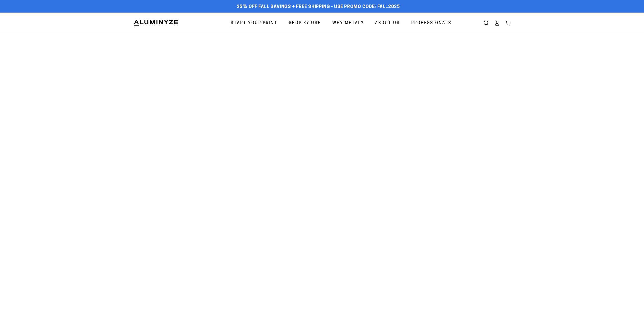 The width and height of the screenshot is (644, 328). I want to click on span: Shop By Use, so click(305, 23).